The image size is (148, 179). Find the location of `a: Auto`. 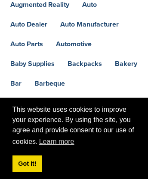

a: Auto is located at coordinates (89, 5).